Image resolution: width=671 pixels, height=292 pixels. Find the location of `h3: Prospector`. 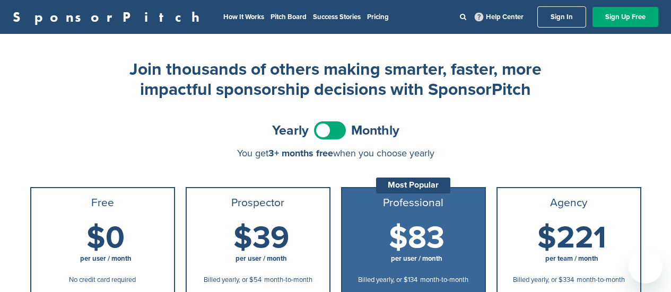

h3: Prospector is located at coordinates (258, 203).